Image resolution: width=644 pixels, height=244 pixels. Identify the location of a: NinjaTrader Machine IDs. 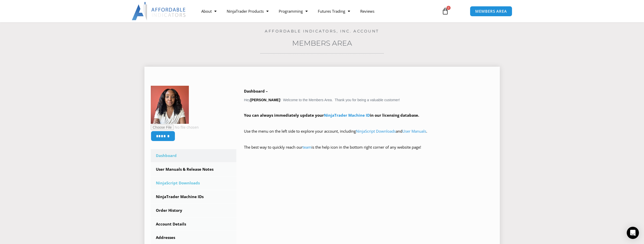
(194, 197).